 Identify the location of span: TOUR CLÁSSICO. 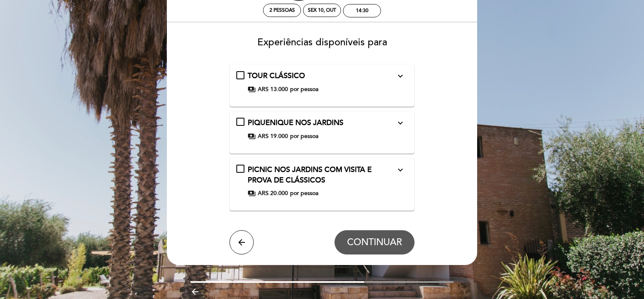
(276, 76).